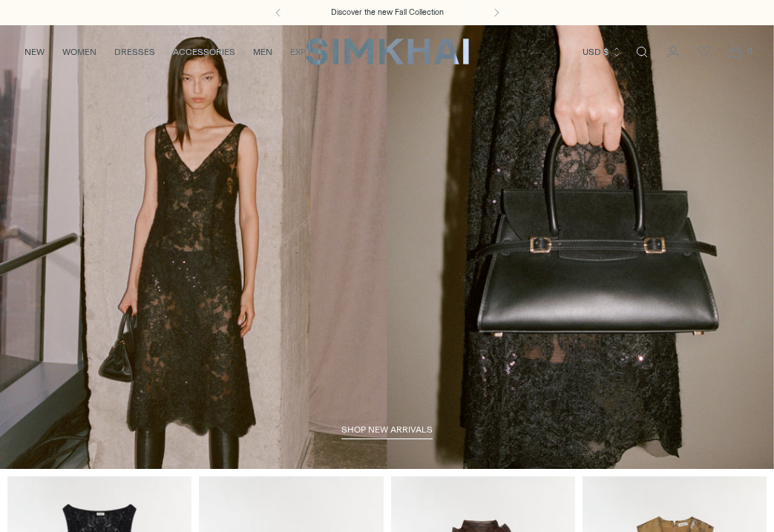 This screenshot has width=774, height=532. What do you see at coordinates (34, 52) in the screenshot?
I see `a: NEW` at bounding box center [34, 52].